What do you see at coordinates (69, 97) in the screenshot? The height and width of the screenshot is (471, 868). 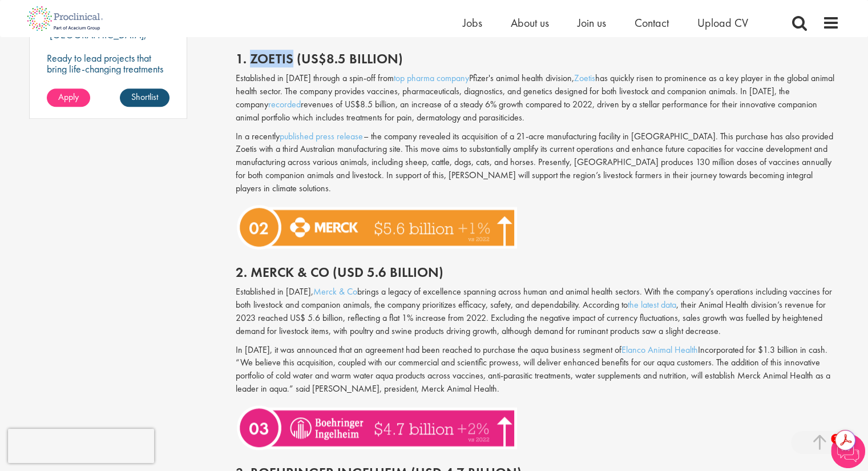 I see `span: Apply` at bounding box center [69, 97].